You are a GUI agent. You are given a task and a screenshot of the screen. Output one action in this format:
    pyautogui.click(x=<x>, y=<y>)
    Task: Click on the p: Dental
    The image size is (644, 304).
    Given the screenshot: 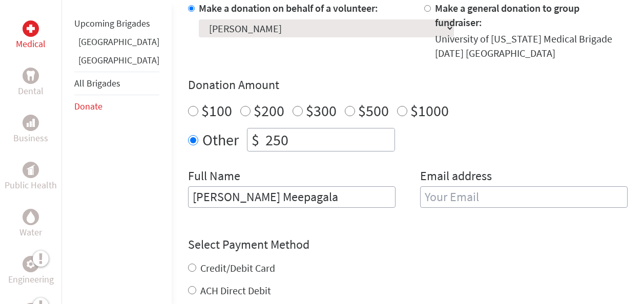 What is the action you would take?
    pyautogui.click(x=31, y=91)
    